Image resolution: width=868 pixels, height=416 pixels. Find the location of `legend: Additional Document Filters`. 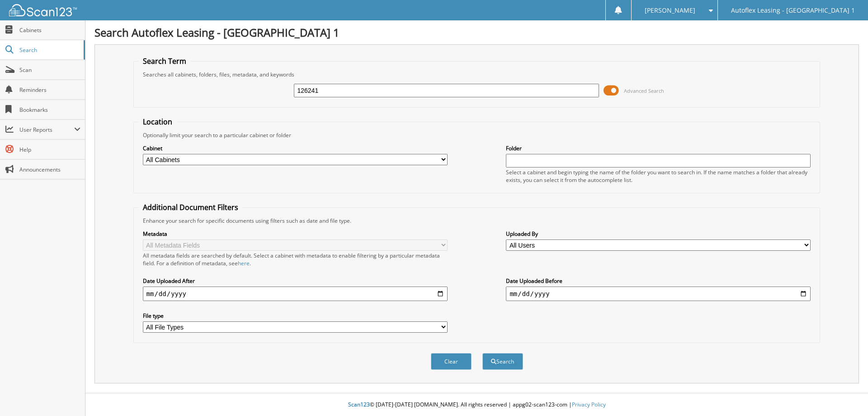

legend: Additional Document Filters is located at coordinates (190, 207).